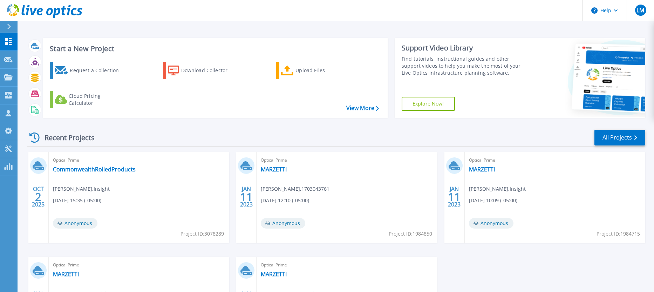  Describe the element at coordinates (209, 70) in the screenshot. I see `div: Download Collector` at that location.